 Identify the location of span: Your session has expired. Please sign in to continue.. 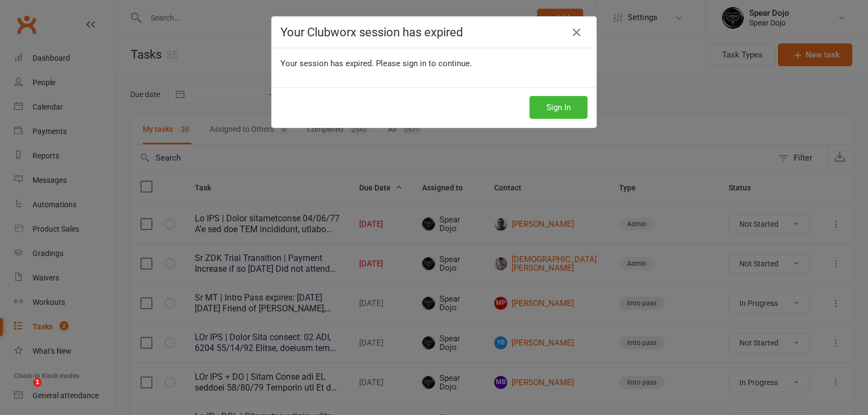
(376, 63).